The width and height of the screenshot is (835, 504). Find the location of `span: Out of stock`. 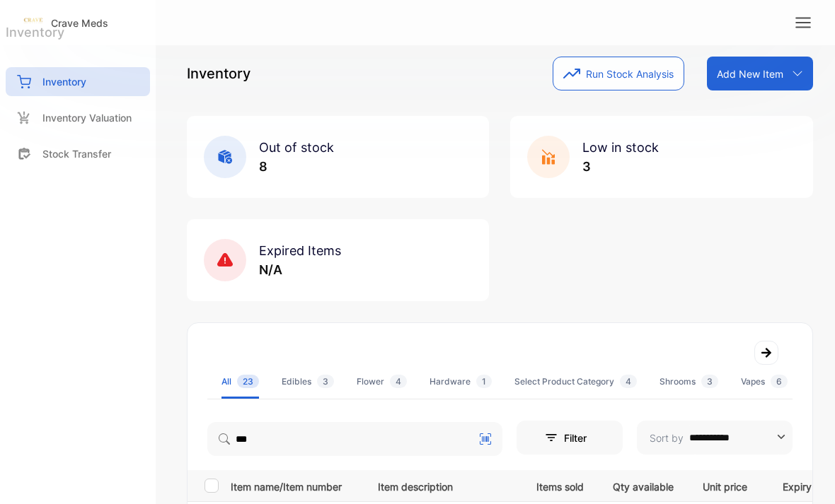

span: Out of stock is located at coordinates (296, 147).